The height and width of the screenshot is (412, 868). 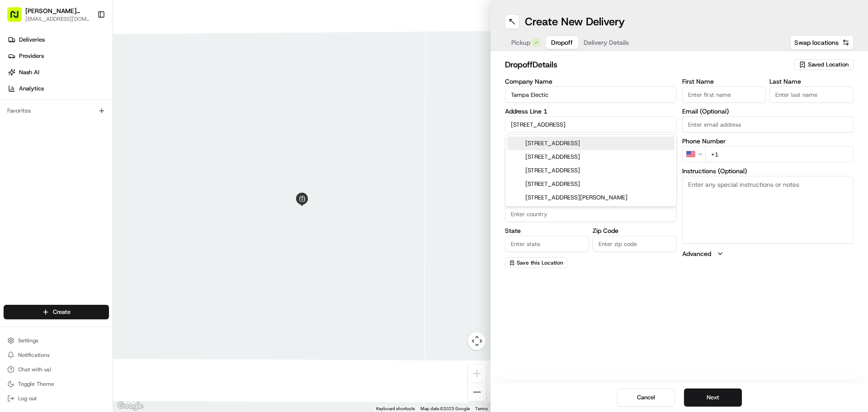 What do you see at coordinates (130, 406) in the screenshot?
I see `a: Open this area in Google Maps (opens a new window)` at bounding box center [130, 406].